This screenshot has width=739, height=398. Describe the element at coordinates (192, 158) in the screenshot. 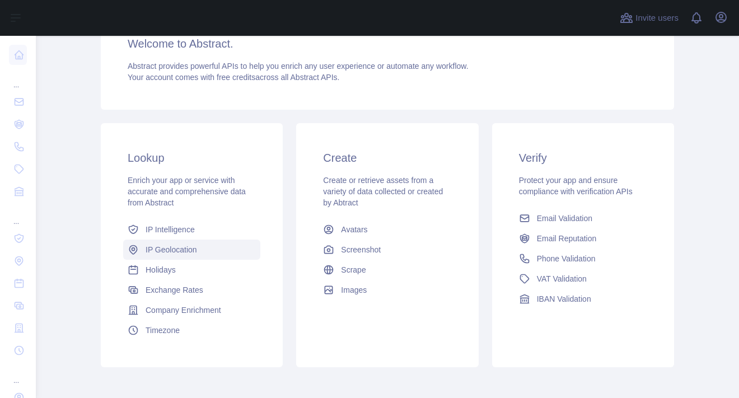

I see `h3: Lookup` at that location.